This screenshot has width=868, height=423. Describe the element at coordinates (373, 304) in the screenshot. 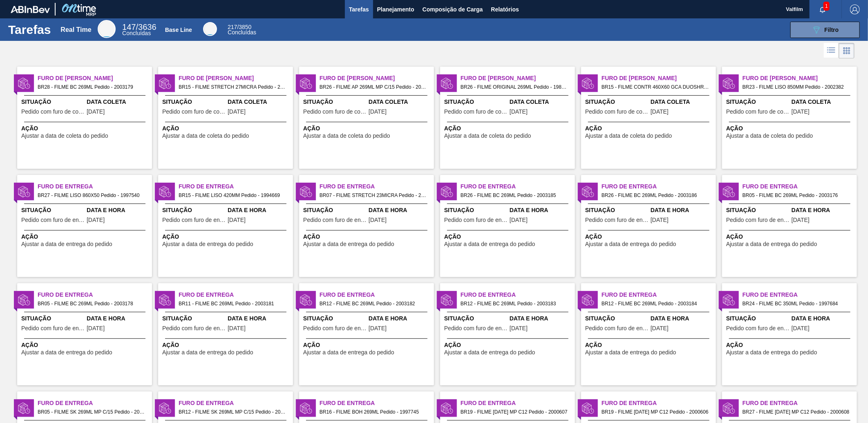

I see `span: BR12 - FILME BC 269ML Pedido - 2003182` at that location.